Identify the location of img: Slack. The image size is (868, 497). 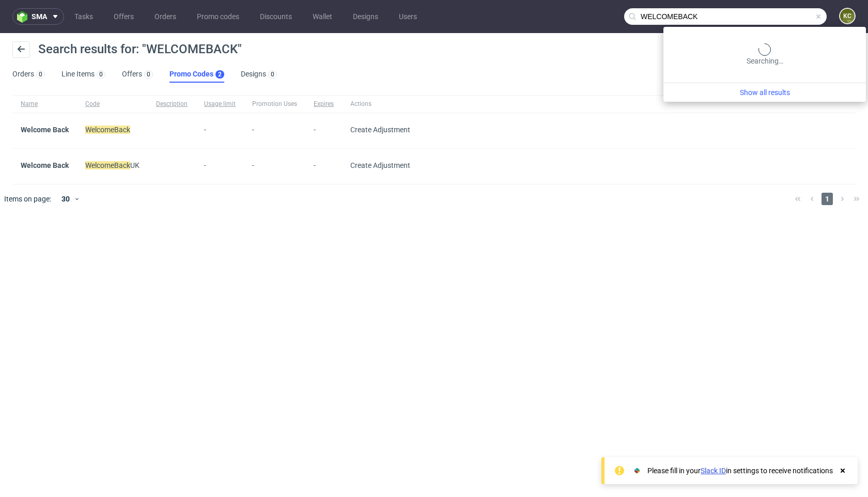
(637, 471).